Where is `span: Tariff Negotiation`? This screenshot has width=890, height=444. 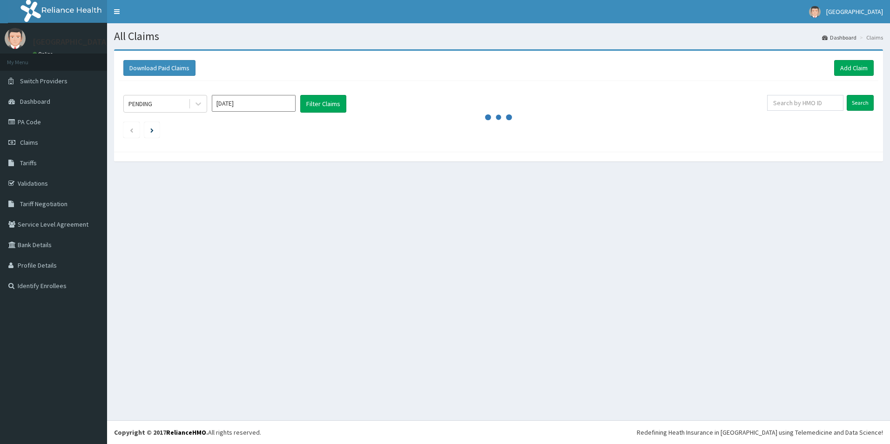
span: Tariff Negotiation is located at coordinates (44, 204).